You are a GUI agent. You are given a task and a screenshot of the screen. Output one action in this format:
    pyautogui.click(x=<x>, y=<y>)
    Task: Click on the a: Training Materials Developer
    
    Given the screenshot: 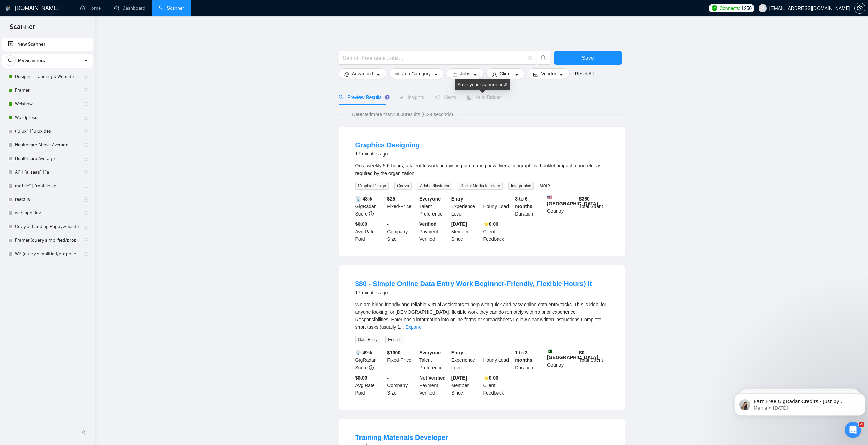 What is the action you would take?
    pyautogui.click(x=402, y=438)
    